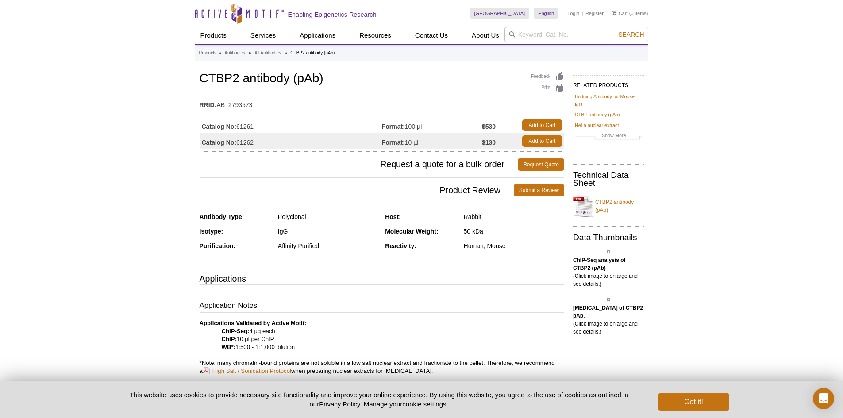 The width and height of the screenshot is (843, 418). I want to click on img: ChIP-Seq analysis of CTBP2 (pAb), so click(609, 252).